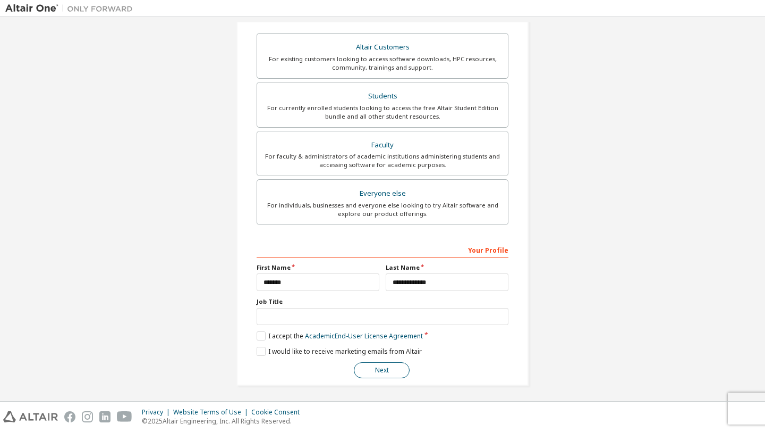 This screenshot has width=765, height=432. Describe the element at coordinates (383, 209) in the screenshot. I see `div: For individuals, businesses and everyone else looking to try Altair software and explore our prod...` at that location.